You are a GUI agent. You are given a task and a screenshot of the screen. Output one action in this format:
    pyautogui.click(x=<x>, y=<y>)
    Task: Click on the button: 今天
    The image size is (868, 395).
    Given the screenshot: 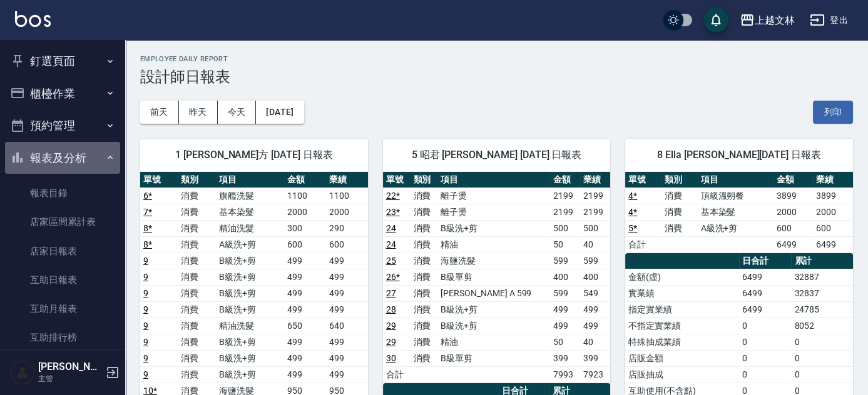 What is the action you would take?
    pyautogui.click(x=237, y=112)
    